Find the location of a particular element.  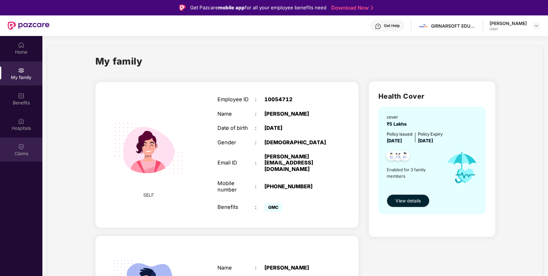

div: Policy Expiry is located at coordinates (430, 134).